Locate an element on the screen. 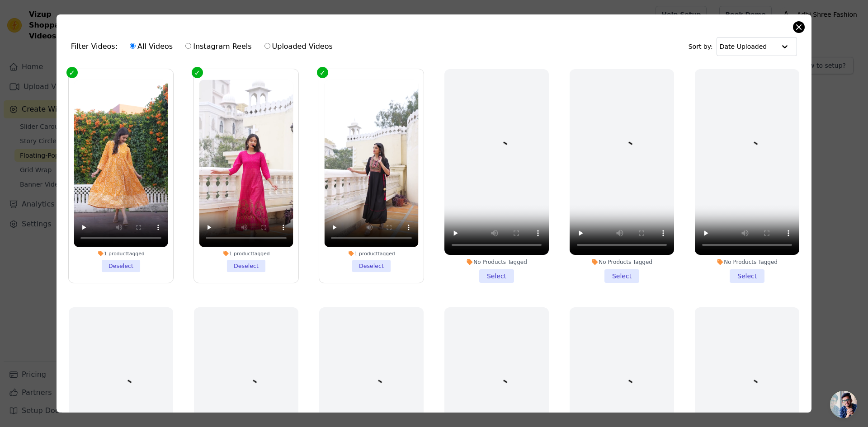  label: All Videos is located at coordinates (151, 47).